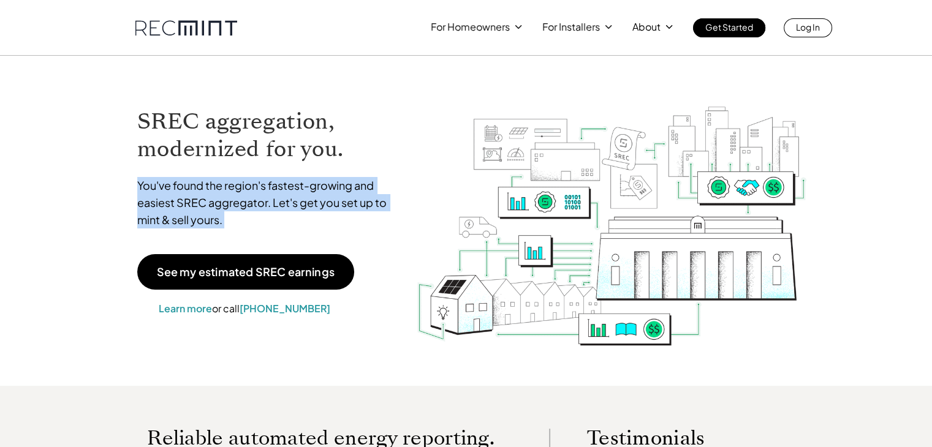 The height and width of the screenshot is (447, 932). What do you see at coordinates (226, 308) in the screenshot?
I see `span: or call` at bounding box center [226, 308].